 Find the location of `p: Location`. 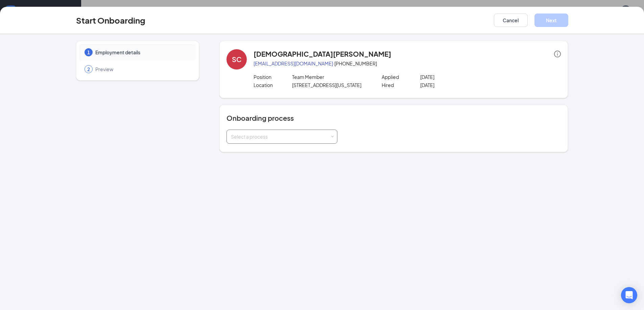

p: Location is located at coordinates (273, 85).